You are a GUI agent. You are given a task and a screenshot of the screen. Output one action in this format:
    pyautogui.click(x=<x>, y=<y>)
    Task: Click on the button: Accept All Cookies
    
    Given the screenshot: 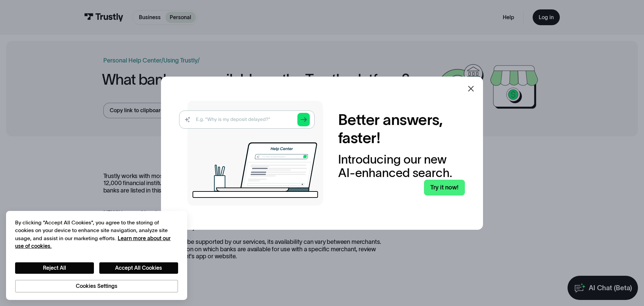 What is the action you would take?
    pyautogui.click(x=138, y=268)
    